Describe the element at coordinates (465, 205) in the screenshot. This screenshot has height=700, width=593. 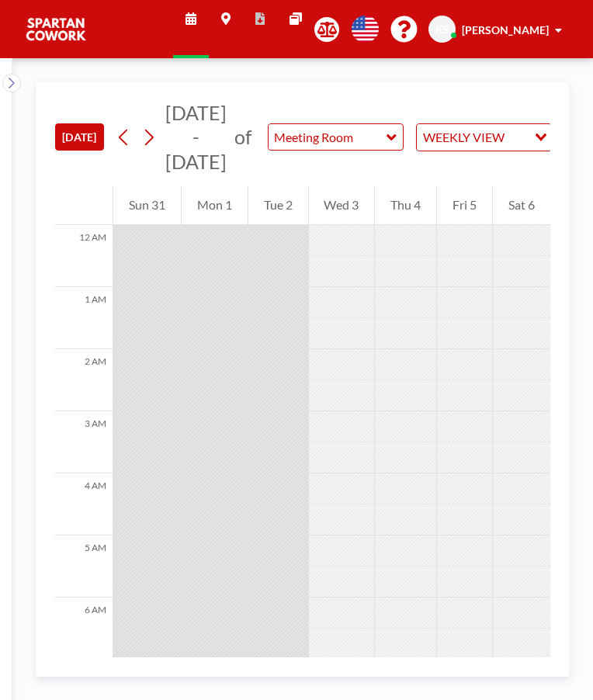
I see `div: Fri 5` at that location.